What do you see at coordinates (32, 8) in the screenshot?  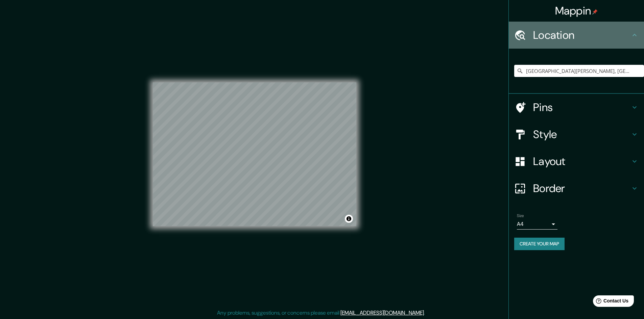 I see `span: Contact Us` at bounding box center [32, 8].